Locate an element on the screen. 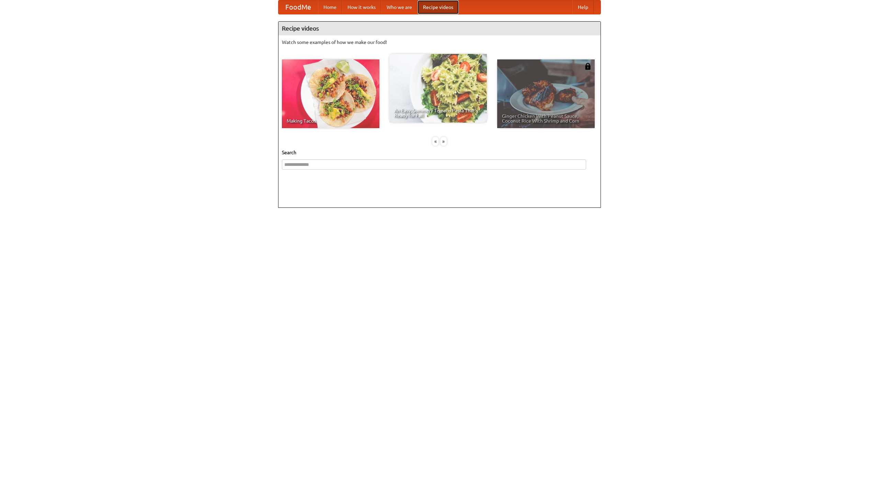  a: Who we are is located at coordinates (400, 7).